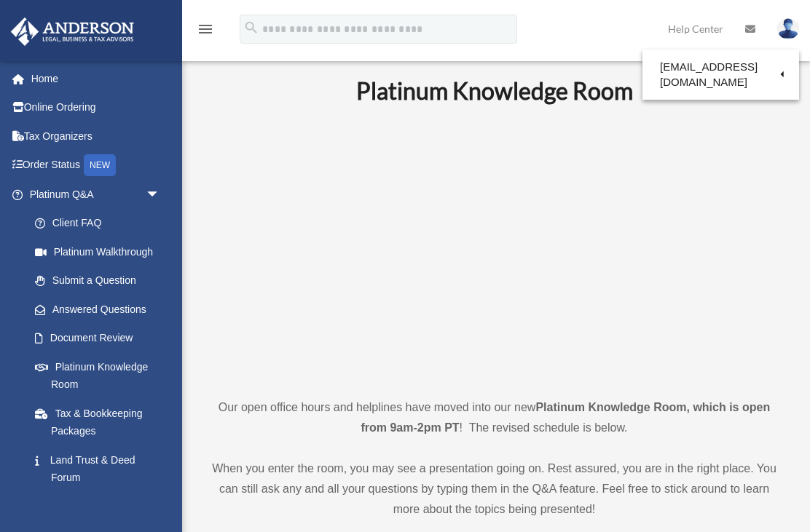  What do you see at coordinates (101, 281) in the screenshot?
I see `a: Submit a Question` at bounding box center [101, 281].